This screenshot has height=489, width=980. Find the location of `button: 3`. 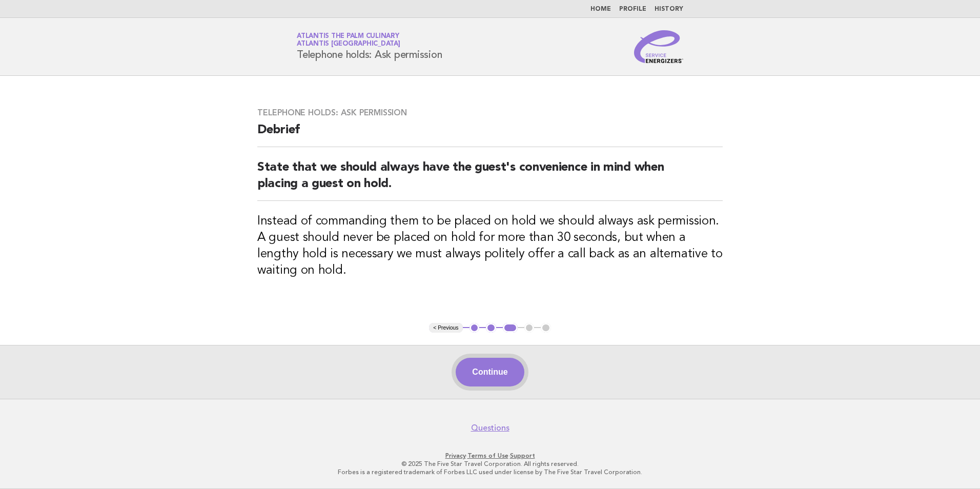

button: 3 is located at coordinates (510, 328).